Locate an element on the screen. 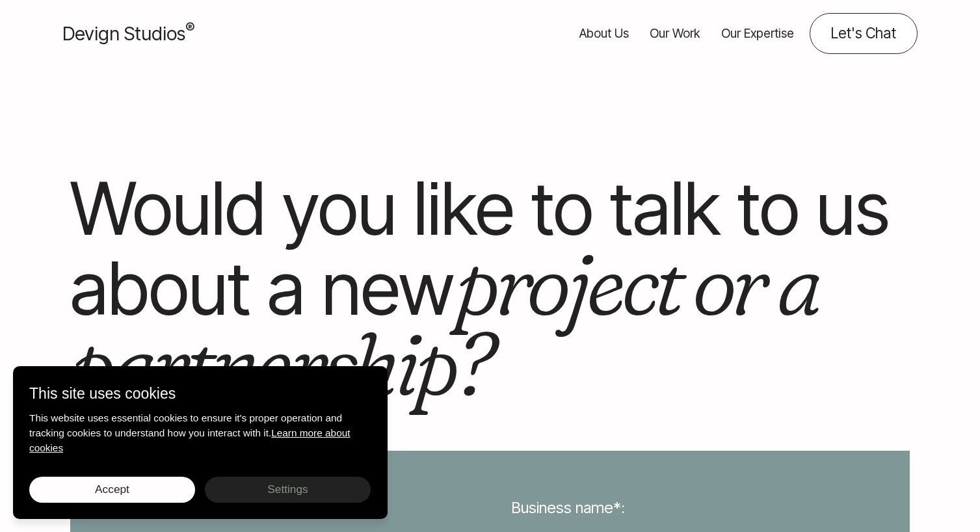  button: Settings is located at coordinates (288, 490).